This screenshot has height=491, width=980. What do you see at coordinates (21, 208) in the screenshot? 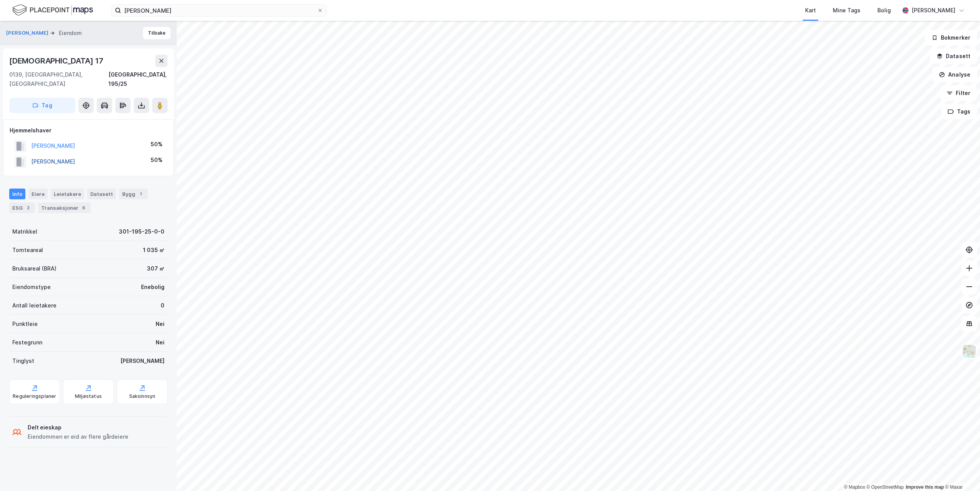
I see `div: ESG` at bounding box center [21, 208].